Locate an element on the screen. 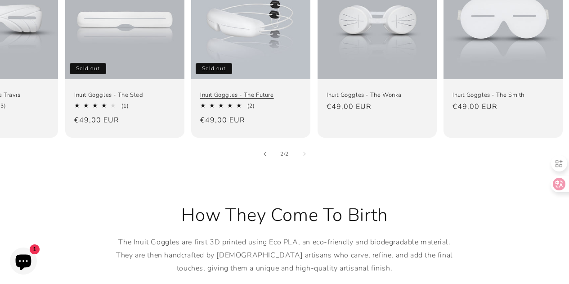 This screenshot has width=569, height=284. inbox-online-store-chat: Shopify online store chat is located at coordinates (23, 262).